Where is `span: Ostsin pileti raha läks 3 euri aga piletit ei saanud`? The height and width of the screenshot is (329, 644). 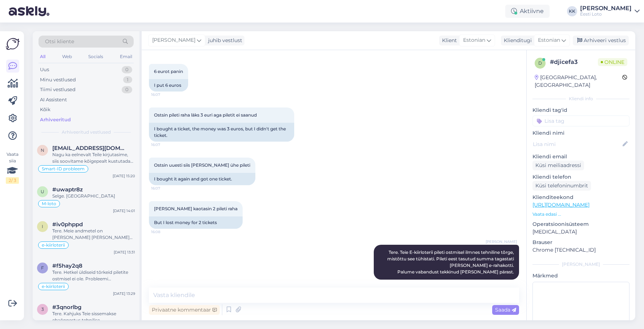
span: Ostsin pileti raha läks 3 euri aga piletit ei saanud is located at coordinates (205, 115).